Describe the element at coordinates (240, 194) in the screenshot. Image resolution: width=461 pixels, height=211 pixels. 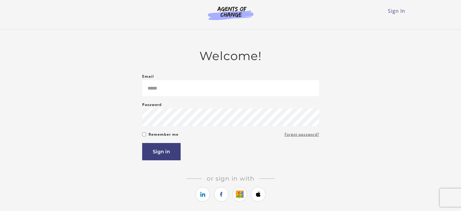
I see `a: https://courses.thinkific.com/users/auth/google?ss%5Breferral%5D=&ss%5Buser_return_to%5D=&ss%5Bvi...` at that location.